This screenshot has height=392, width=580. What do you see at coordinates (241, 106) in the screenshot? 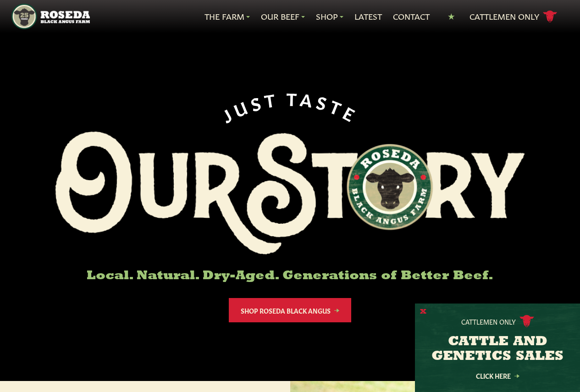
I see `span: U` at bounding box center [241, 106].